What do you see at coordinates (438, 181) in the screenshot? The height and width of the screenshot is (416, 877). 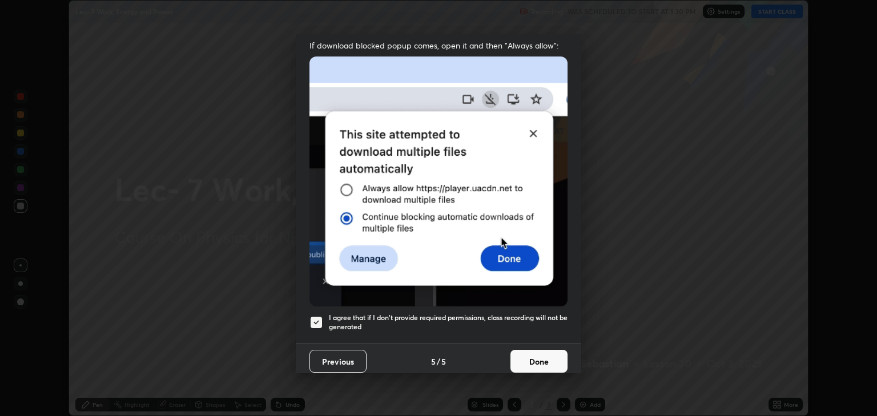 I see `img: downloads-permission-blocked.gif` at bounding box center [438, 181].